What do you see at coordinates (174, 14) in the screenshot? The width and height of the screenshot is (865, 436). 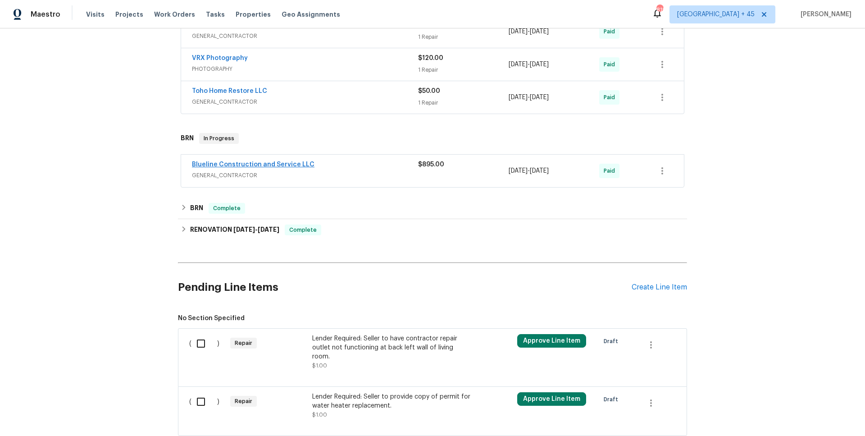 I see `span: Work Orders` at bounding box center [174, 14].